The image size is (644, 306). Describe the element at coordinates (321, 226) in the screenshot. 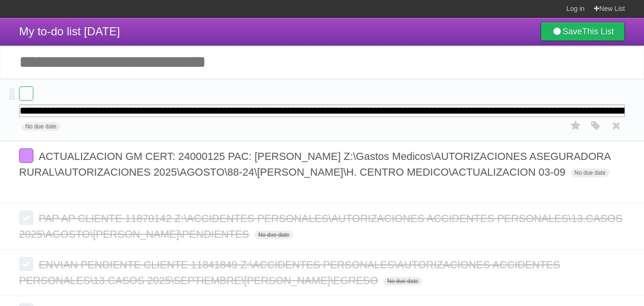

I see `span: PAP AP CLIENTE 11870142 Z:\ACCIDENTES PERSONALES\AUTORIZACIONES ACCIDENTES PERSONALES\13.CASOS 20...` at that location.